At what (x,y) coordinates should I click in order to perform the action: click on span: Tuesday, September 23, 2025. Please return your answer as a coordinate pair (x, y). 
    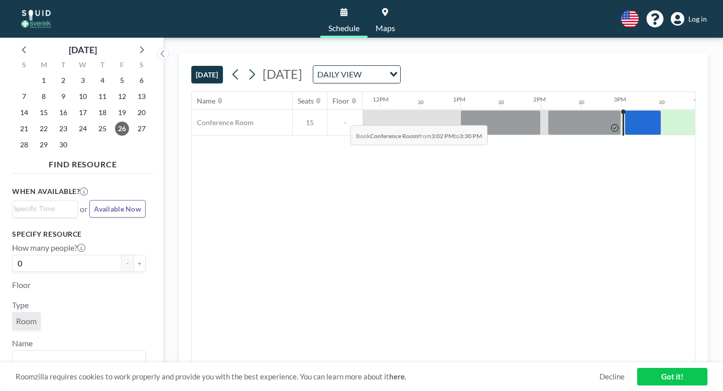
    Looking at the image, I should click on (63, 129).